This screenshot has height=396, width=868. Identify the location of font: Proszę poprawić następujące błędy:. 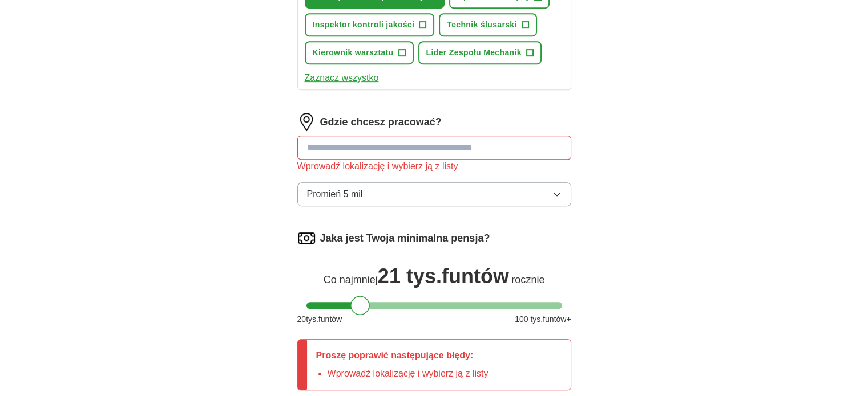
(394, 355).